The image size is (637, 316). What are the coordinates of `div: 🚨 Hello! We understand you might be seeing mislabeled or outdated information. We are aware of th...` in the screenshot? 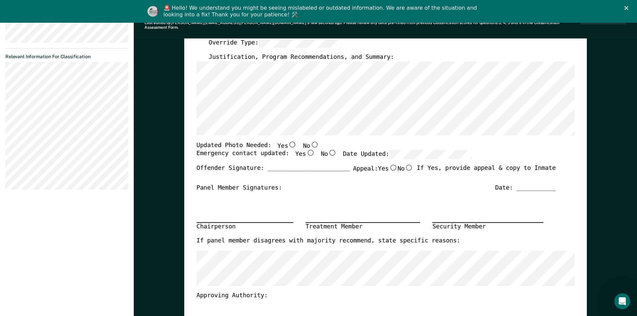 It's located at (321, 11).